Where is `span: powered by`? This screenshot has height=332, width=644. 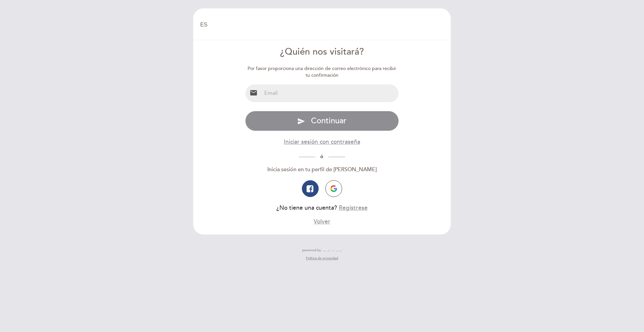 span: powered by is located at coordinates (312, 250).